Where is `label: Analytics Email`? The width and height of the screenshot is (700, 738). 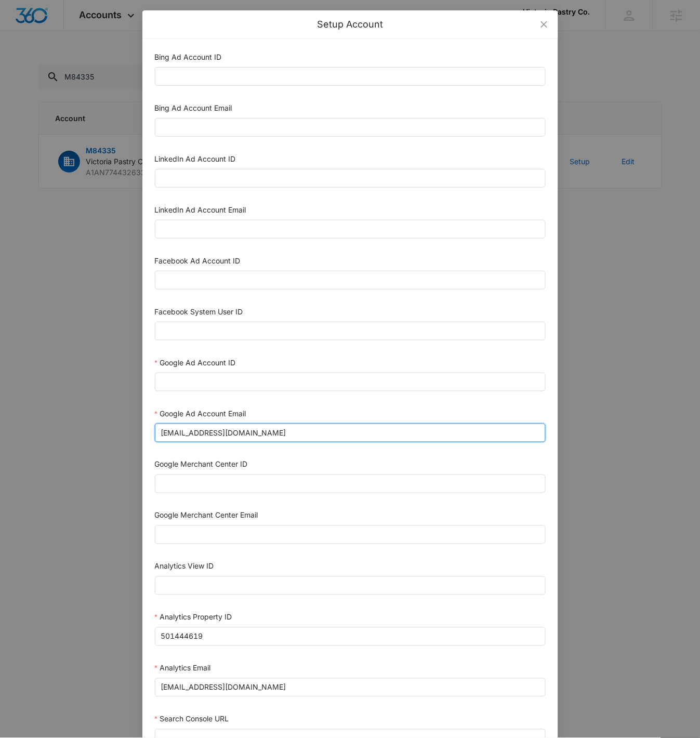
label: Analytics Email is located at coordinates (182, 667).